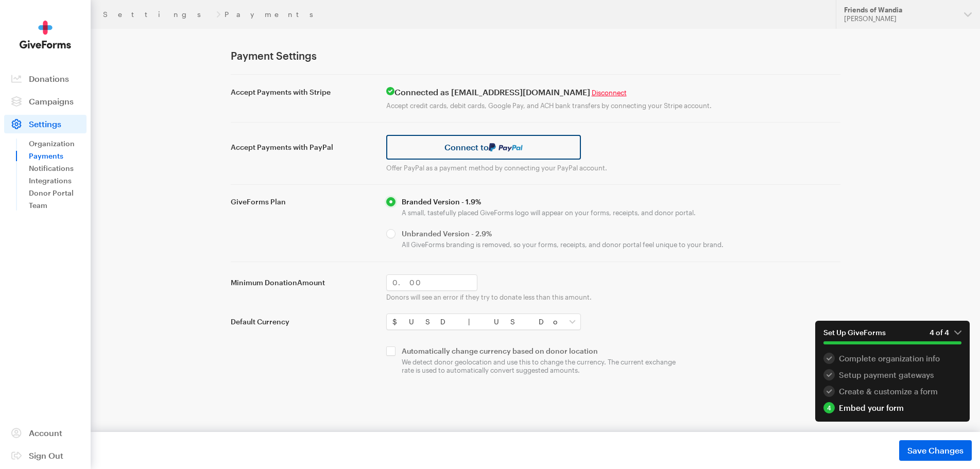 The width and height of the screenshot is (980, 469). What do you see at coordinates (614, 297) in the screenshot?
I see `p: Donors will see an error if they try to donate less than this amount.` at bounding box center [614, 297].